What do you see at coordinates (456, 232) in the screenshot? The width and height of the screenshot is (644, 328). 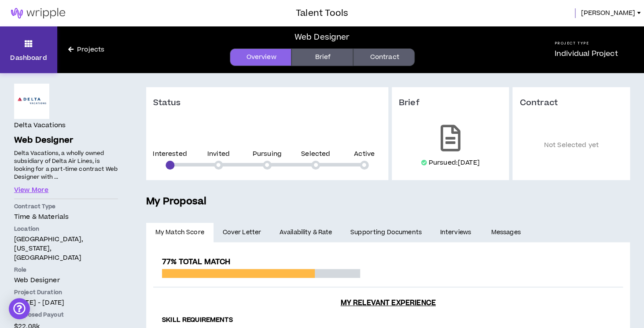 I see `a: Interviews` at bounding box center [456, 232].